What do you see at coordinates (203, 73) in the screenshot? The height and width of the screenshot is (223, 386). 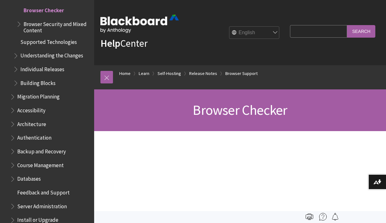 I see `a: Release Notes` at bounding box center [203, 73].